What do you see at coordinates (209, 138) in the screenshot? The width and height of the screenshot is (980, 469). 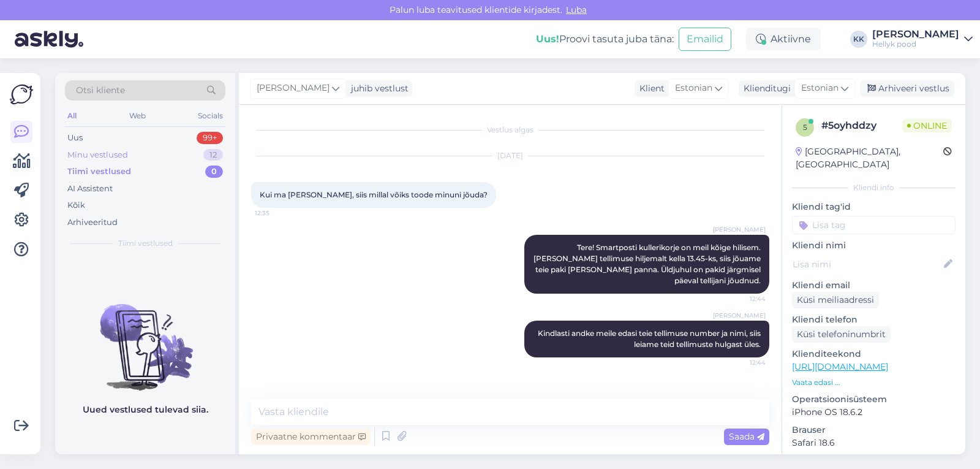 I see `div: 99+` at bounding box center [209, 138].